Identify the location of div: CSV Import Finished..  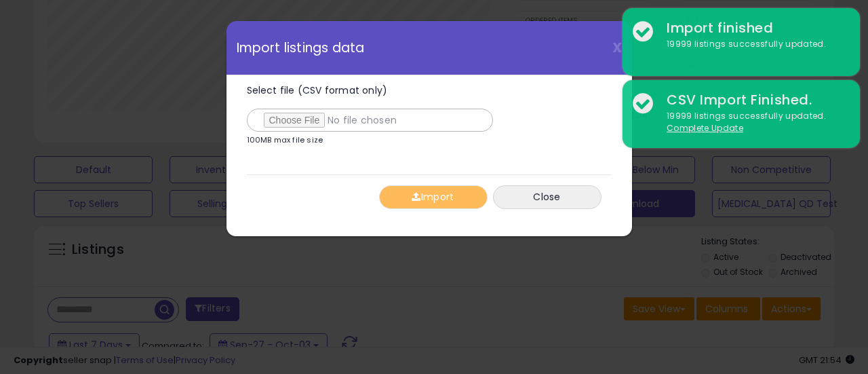
(753, 100).